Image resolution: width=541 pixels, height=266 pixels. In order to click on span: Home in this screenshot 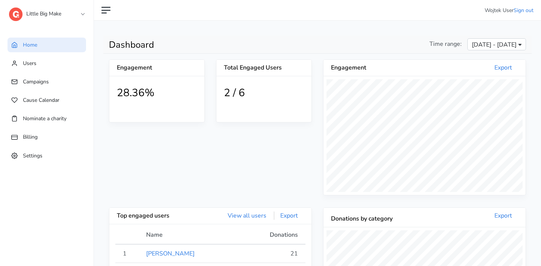, I will do `click(30, 45)`.